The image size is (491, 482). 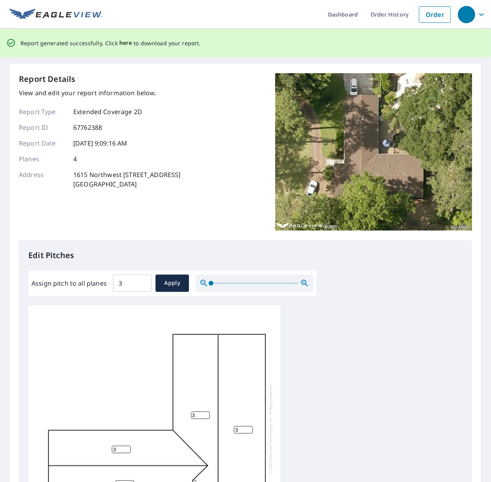 I want to click on span: Apply, so click(x=172, y=283).